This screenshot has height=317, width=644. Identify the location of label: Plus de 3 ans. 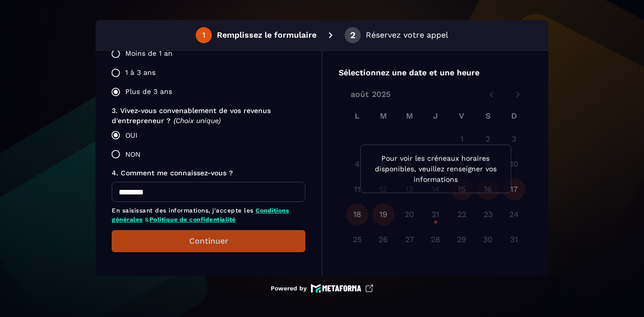
(206, 92).